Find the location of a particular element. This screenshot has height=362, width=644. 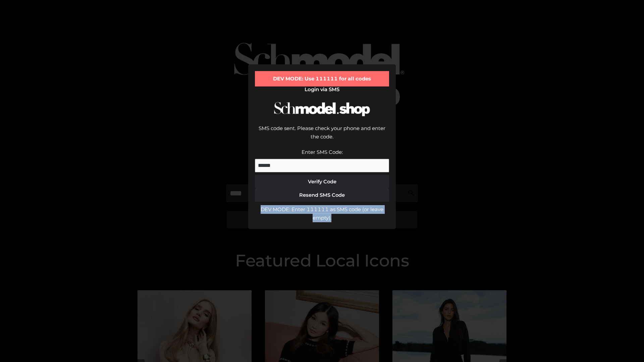

div: DEV MODE: Use 111111 for all codes is located at coordinates (322, 79).